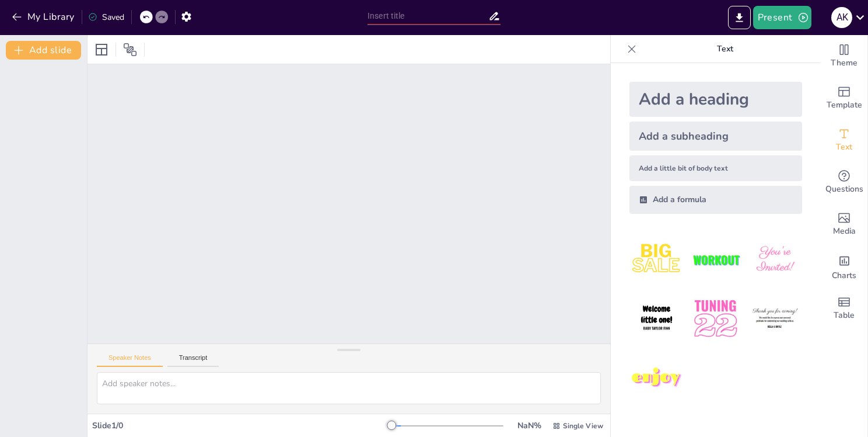 Image resolution: width=868 pixels, height=437 pixels. I want to click on div: Add text boxes, so click(845, 140).